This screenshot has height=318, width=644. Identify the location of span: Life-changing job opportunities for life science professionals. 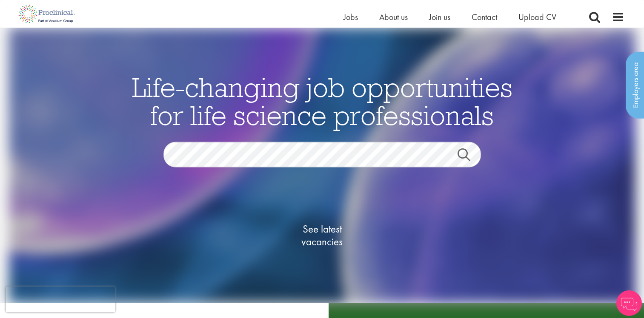
(323, 101).